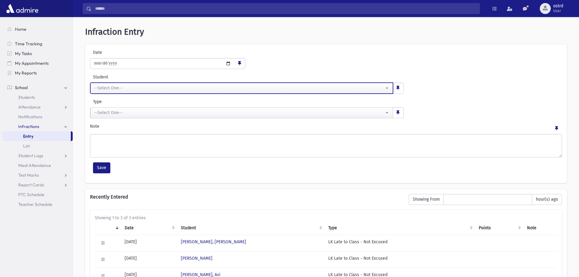 The image size is (579, 277). What do you see at coordinates (37, 175) in the screenshot?
I see `a: Test Marks` at bounding box center [37, 175].